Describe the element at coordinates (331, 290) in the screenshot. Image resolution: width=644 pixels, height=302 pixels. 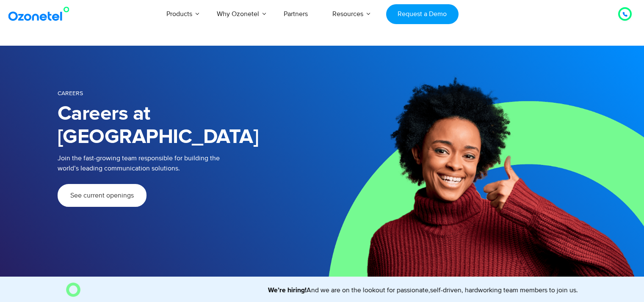
I see `marquee: And we are on the lookout for passionate,self-driven, hardworking team members to join us. Come, ...` at that location.